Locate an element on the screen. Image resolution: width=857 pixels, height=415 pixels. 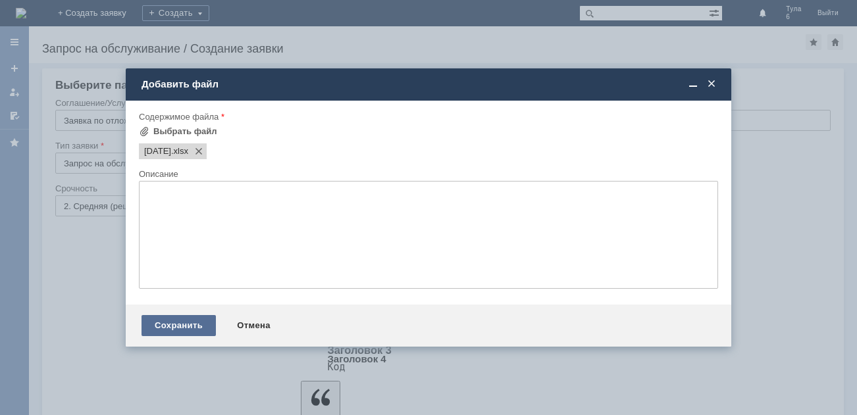
div: Просьба удалить отл чеки во вложении is located at coordinates (99, 11).